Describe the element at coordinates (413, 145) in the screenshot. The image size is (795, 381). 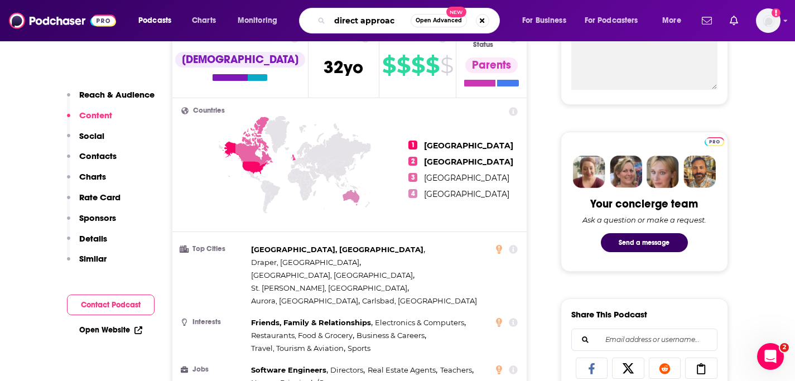
I see `span: 1` at that location.